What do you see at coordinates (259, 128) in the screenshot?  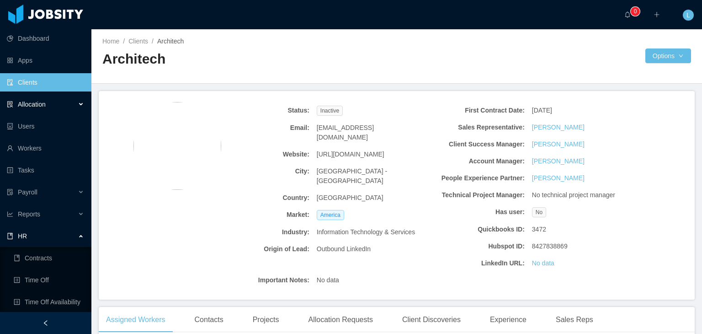 I see `b: Email:` at bounding box center [259, 128].